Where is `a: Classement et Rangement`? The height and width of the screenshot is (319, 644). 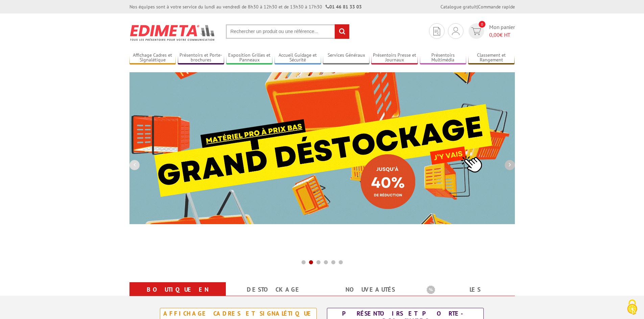
a: Classement et Rangement is located at coordinates (491, 58).